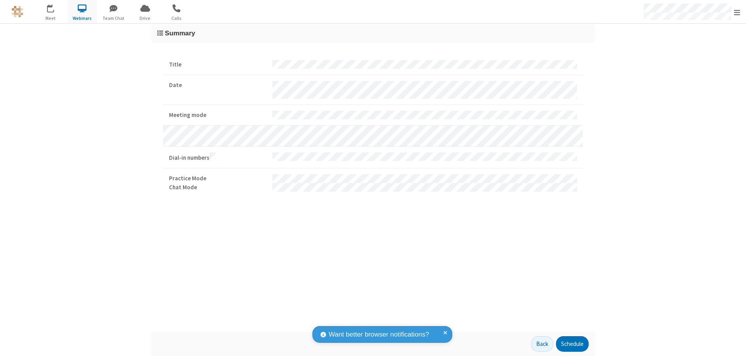 This screenshot has height=356, width=746. Describe the element at coordinates (217, 157) in the screenshot. I see `strong: Dial-in numbers` at that location.